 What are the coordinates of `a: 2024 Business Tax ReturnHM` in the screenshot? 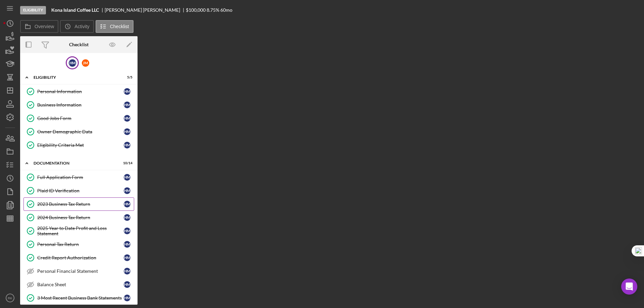 It's located at (79, 218).